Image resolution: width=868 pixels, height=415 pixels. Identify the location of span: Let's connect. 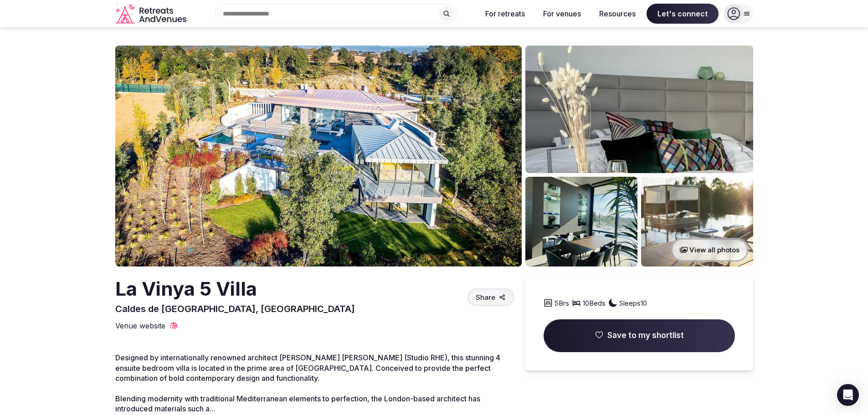
(682, 14).